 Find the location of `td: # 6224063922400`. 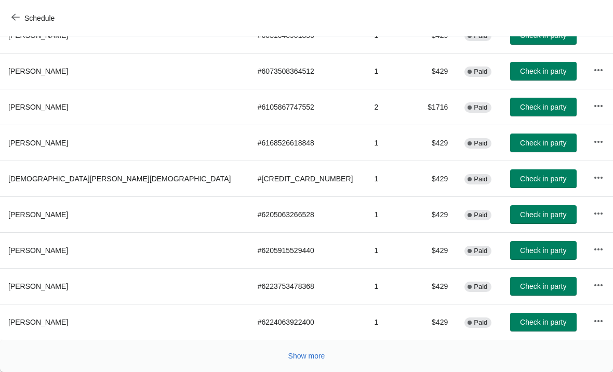

td: # 6224063922400 is located at coordinates (307, 321).